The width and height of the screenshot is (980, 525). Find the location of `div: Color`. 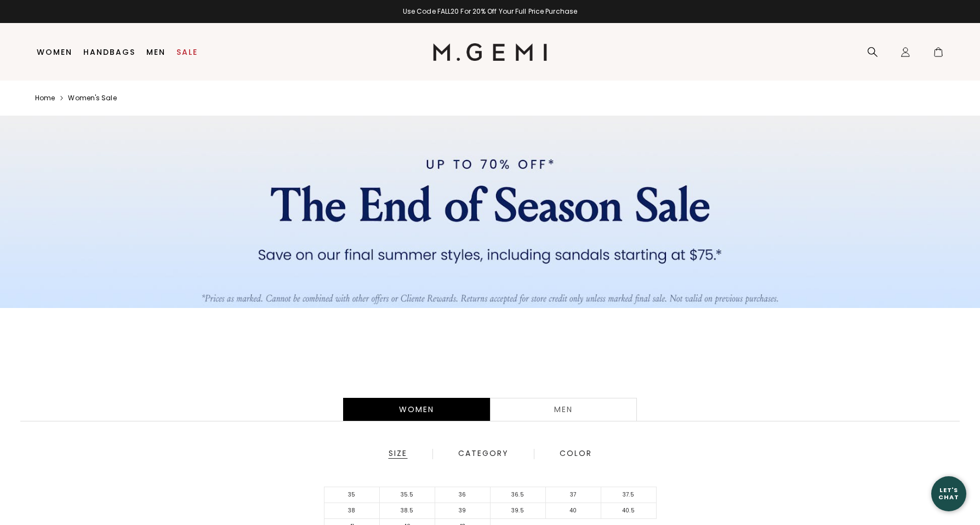

div: Color is located at coordinates (576, 453).